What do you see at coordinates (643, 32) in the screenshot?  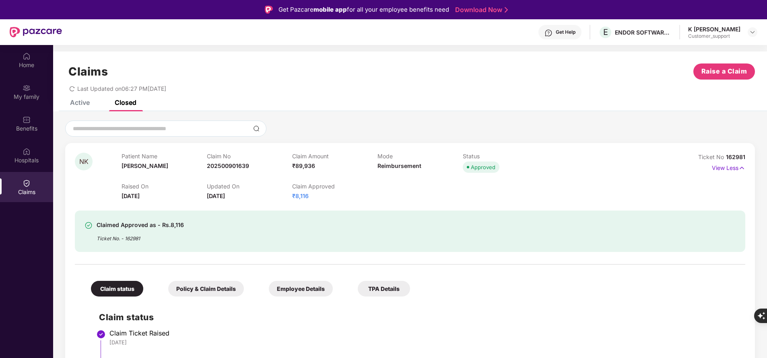 I see `div: ENDOR SOFTWARE PRIVATE LIMITED` at bounding box center [643, 32].